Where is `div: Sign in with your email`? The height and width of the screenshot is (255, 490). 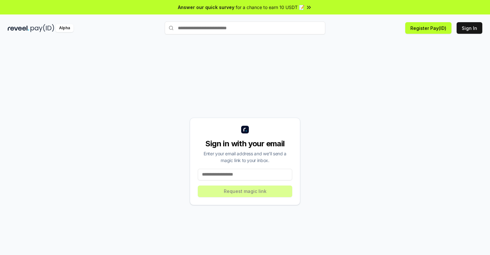 div: Sign in with your email is located at coordinates (245, 143).